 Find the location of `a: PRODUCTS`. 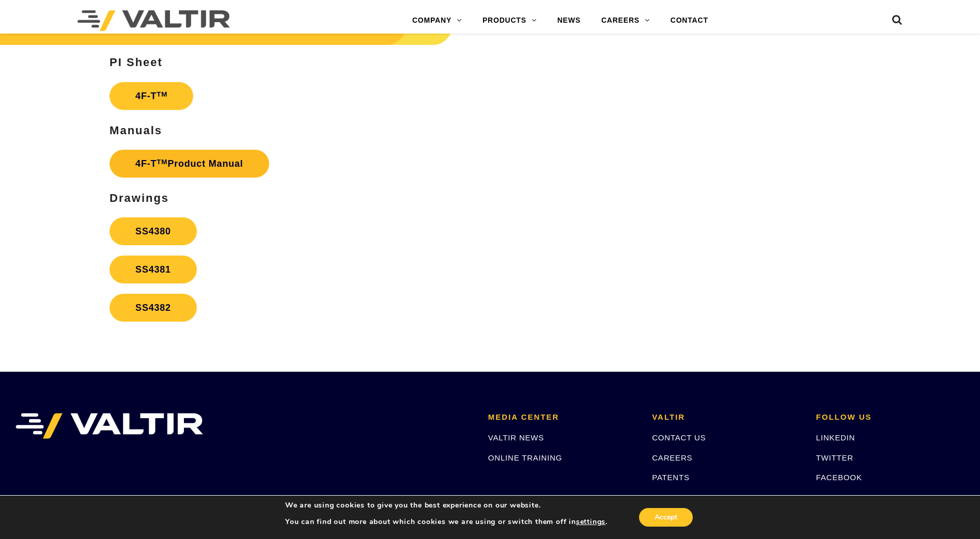

a: PRODUCTS is located at coordinates (509, 21).